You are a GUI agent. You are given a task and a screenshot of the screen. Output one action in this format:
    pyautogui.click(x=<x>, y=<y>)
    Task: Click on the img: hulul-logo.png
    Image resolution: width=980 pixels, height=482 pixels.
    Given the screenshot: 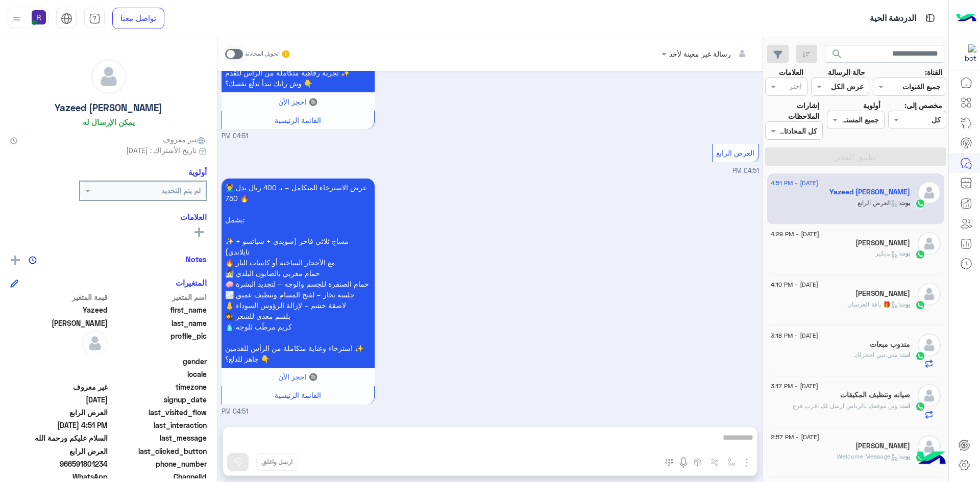 What is the action you would take?
    pyautogui.click(x=932, y=459)
    